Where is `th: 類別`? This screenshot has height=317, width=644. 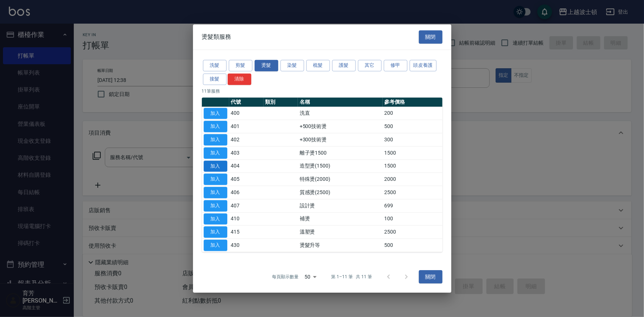
th: 類別 is located at coordinates (280, 102).